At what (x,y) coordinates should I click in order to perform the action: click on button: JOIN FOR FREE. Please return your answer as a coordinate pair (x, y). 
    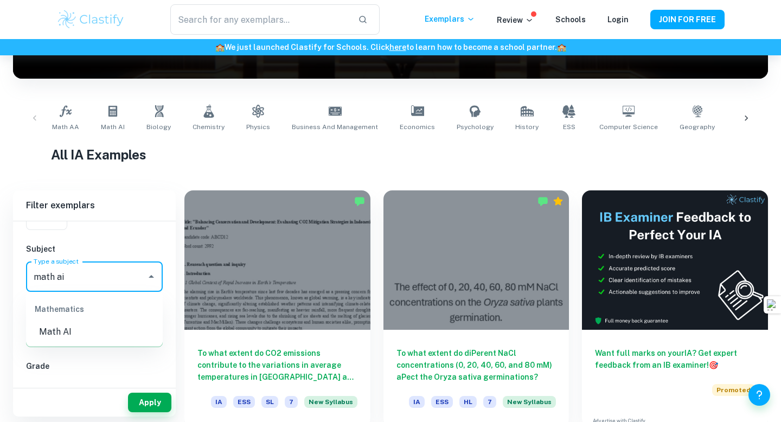
    Looking at the image, I should click on (687, 20).